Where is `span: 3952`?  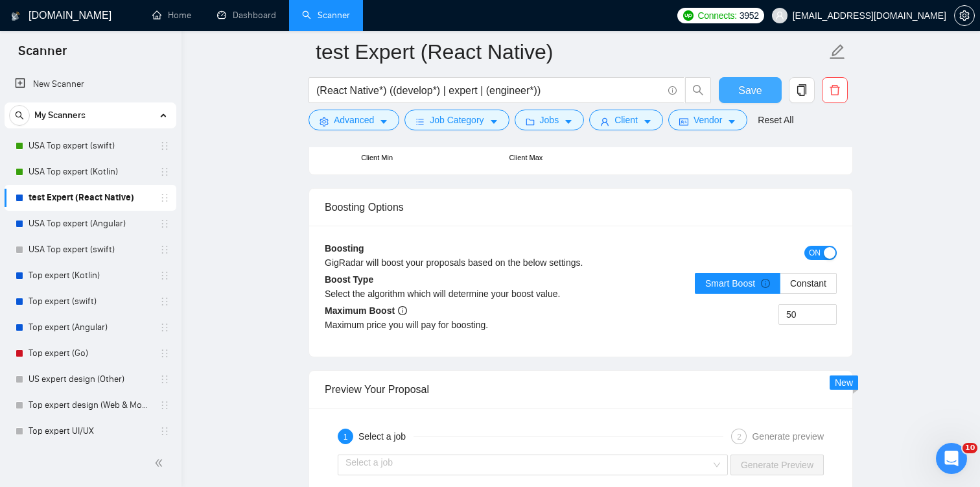 span: 3952 is located at coordinates (749, 16).